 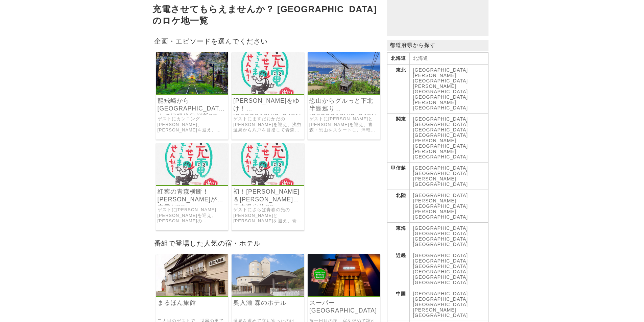 I want to click on a: 出川哲朗の充電させてもらえませんか？ 行くぞ！青森温泉街道110キロ！”ランプの宿”青荷温泉から日本海へ！ゴールは黄金崎”不老ふ死温泉”ですがさらば森田＆具志堅が大暴走！ヤバいよヤバいよSP, so click(x=268, y=183).